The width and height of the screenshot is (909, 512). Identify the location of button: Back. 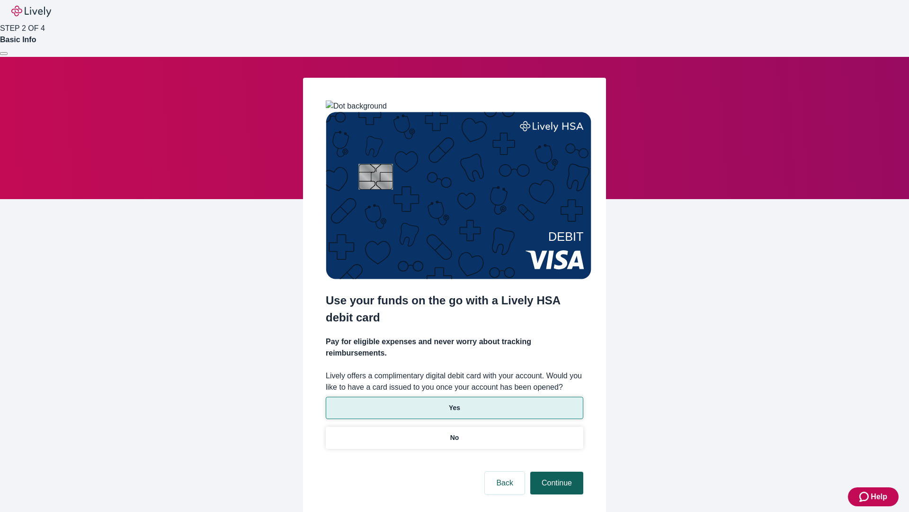
(505, 483).